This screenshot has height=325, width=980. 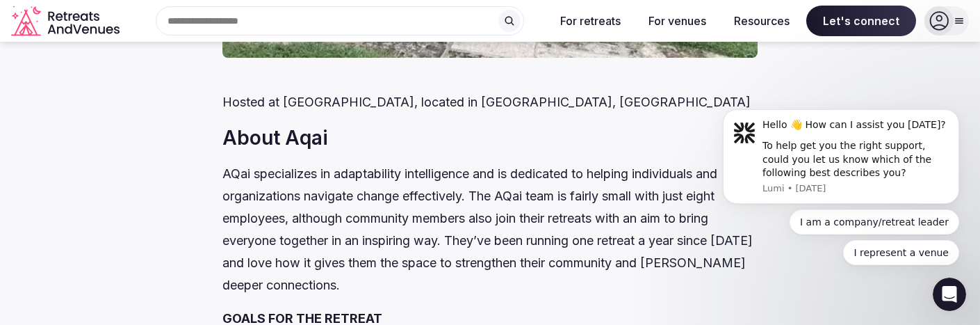 I want to click on p: Message from Lumi, sent 3w ago, so click(x=154, y=156).